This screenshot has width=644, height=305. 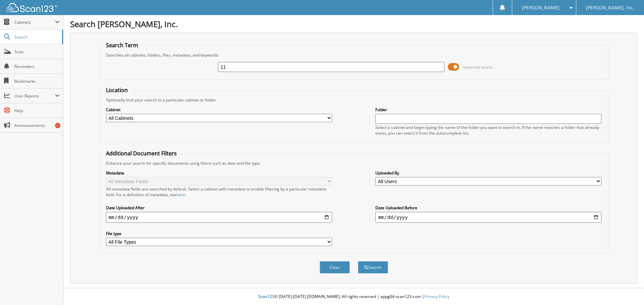 I want to click on span: Announcements, so click(x=37, y=125).